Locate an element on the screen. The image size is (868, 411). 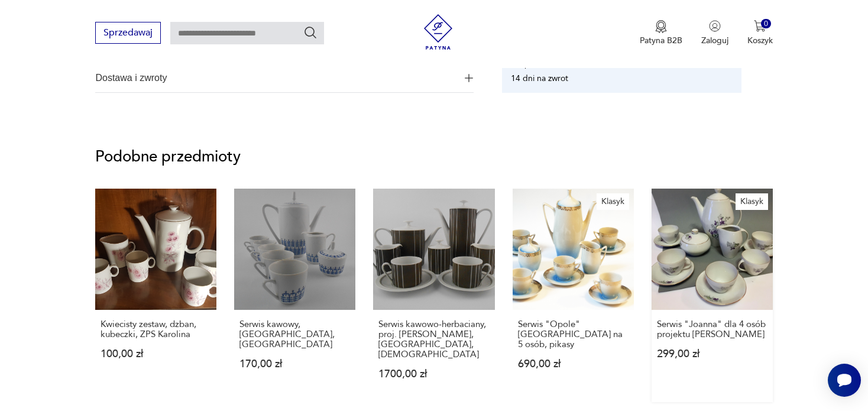
img: Patyna - sklep z meblami i dekoracjami vintage is located at coordinates (438, 32).